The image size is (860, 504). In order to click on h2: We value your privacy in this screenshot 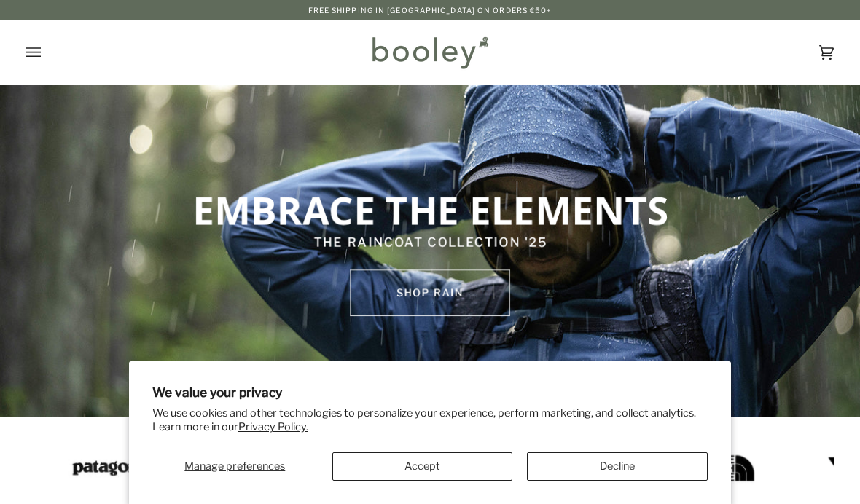, I will do `click(430, 392)`.